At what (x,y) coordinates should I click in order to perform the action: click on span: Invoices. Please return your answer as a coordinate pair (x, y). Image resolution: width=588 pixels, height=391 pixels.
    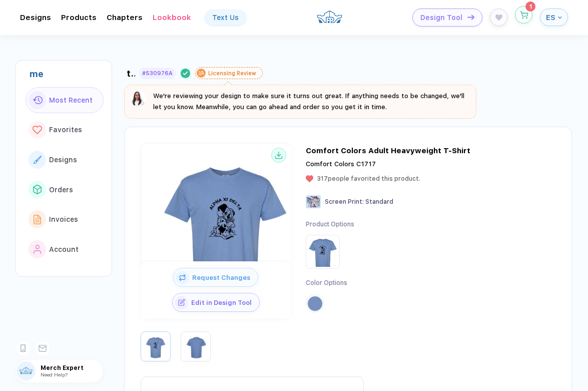
    Looking at the image, I should click on (64, 219).